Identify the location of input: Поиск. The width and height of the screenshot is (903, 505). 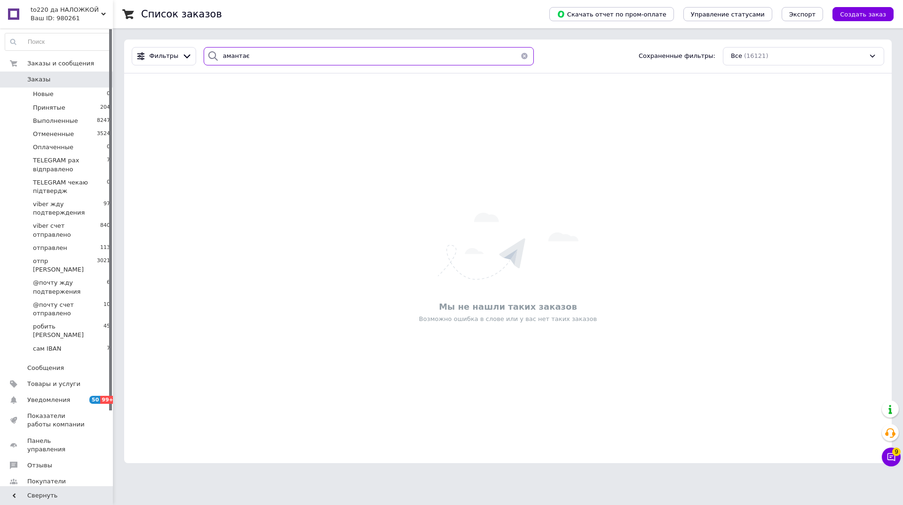
(58, 42).